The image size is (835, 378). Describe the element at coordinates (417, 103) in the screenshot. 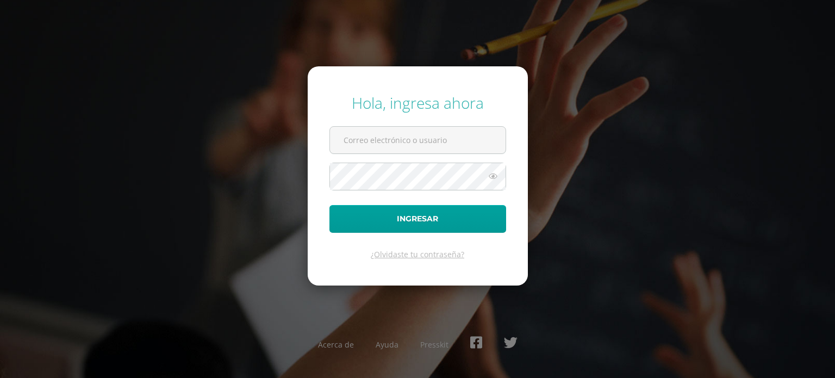

I see `div: Hola, ingresa ahora` at that location.